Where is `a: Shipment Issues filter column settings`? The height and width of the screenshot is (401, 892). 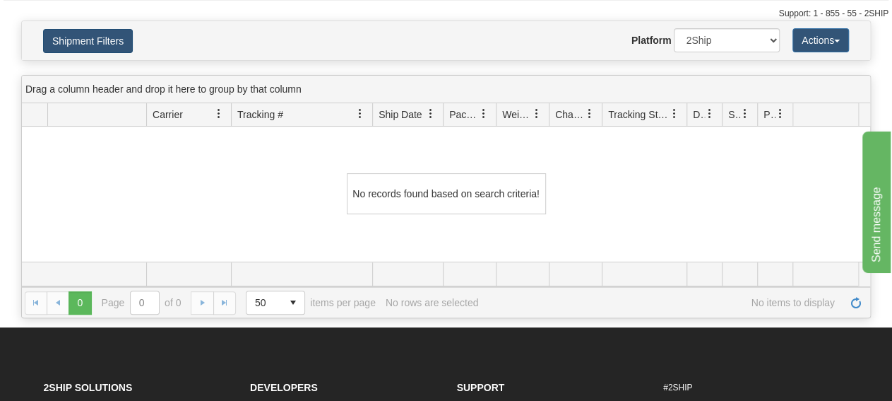 a: Shipment Issues filter column settings is located at coordinates (745, 114).